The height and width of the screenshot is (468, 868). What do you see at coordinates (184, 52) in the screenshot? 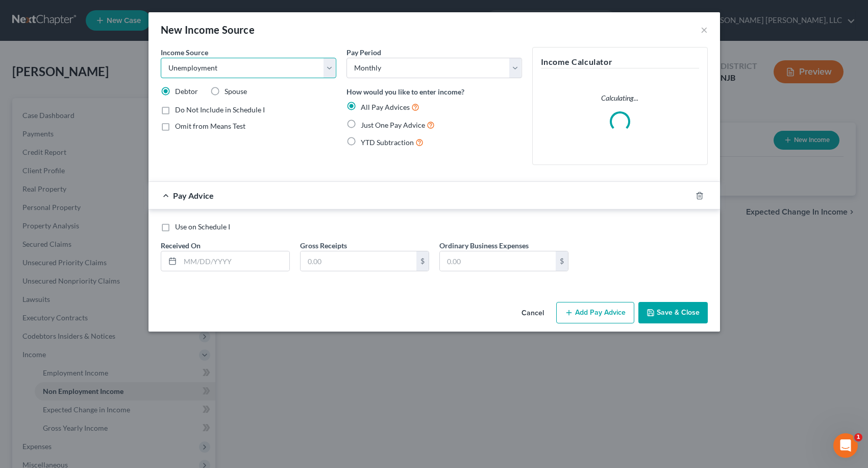
I see `span: Income Source` at bounding box center [184, 52].